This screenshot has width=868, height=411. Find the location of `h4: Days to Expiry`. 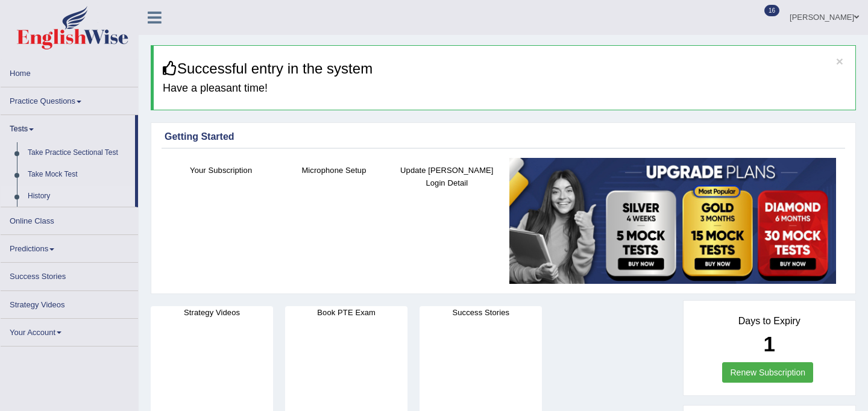

h4: Days to Expiry is located at coordinates (770, 321).